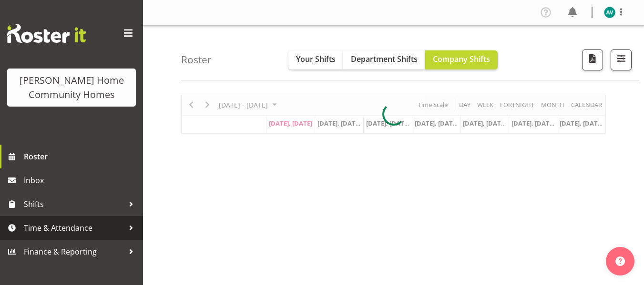  I want to click on span: Your Shifts, so click(315, 59).